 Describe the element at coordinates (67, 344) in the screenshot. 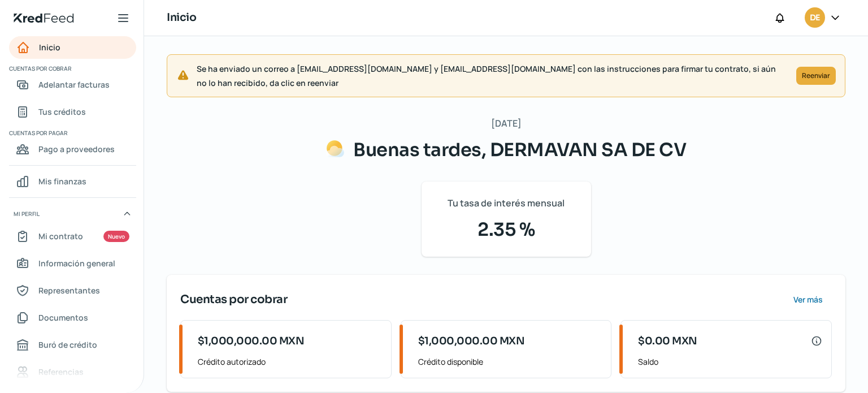

I see `span: Buró de crédito` at that location.